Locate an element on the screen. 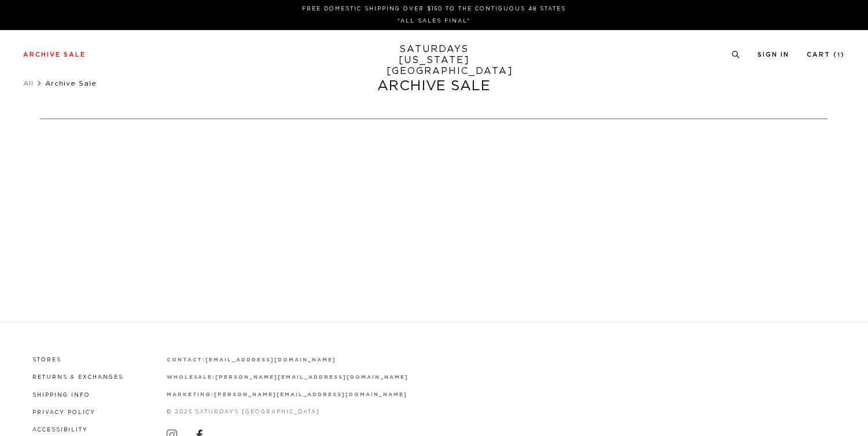  a: Privacy Policy is located at coordinates (64, 413).